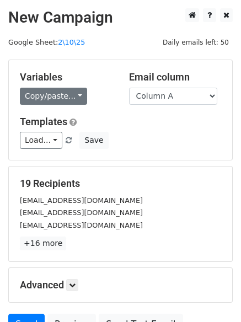 Image resolution: width=241 pixels, height=322 pixels. Describe the element at coordinates (44, 121) in the screenshot. I see `a: Templates` at that location.